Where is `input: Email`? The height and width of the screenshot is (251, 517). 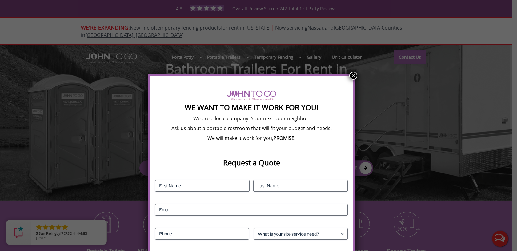 input: Email is located at coordinates (251, 210).